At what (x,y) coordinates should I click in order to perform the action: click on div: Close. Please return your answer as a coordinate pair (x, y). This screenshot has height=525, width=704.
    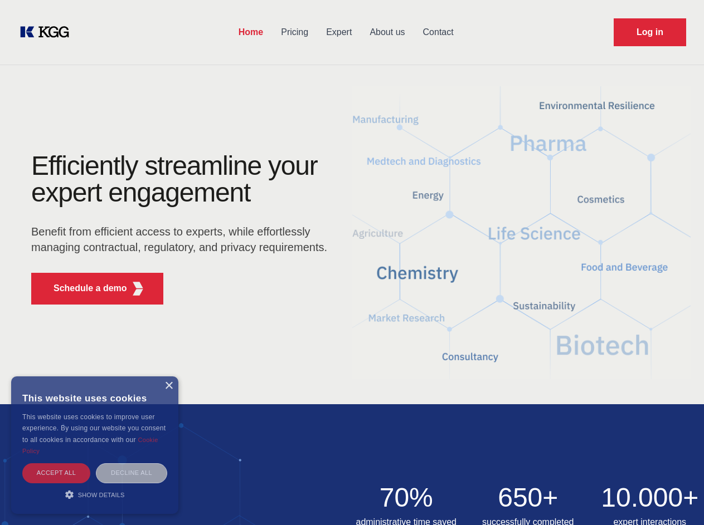
    Looking at the image, I should click on (168, 386).